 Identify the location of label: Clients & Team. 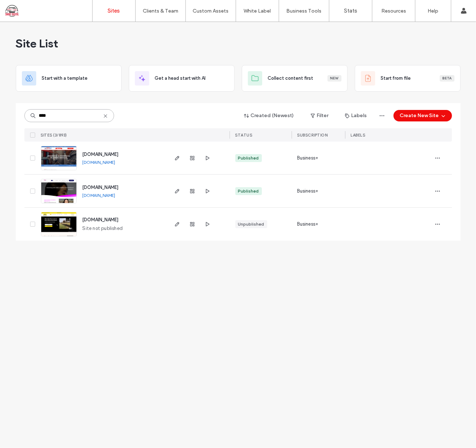
(160, 11).